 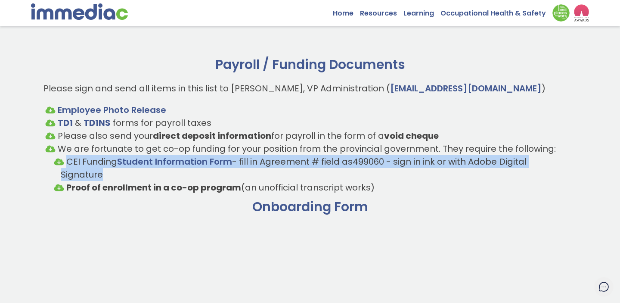 I want to click on li: Please also send your for payroll in the form of a, so click(x=310, y=136).